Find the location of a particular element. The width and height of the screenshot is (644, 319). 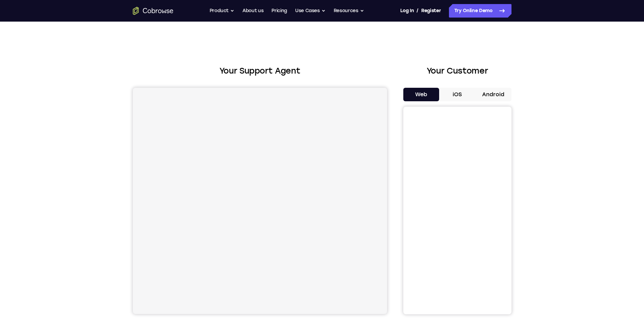

button: Resources is located at coordinates (349, 11).